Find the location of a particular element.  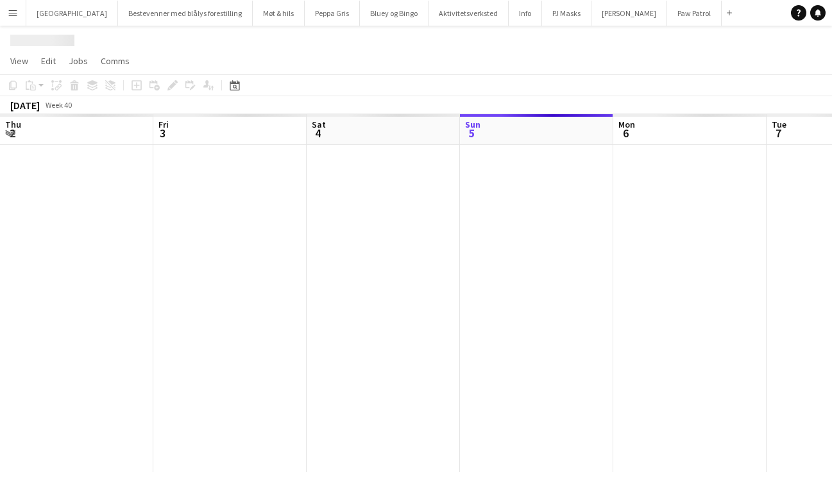

button: PJ Masks is located at coordinates (567, 13).